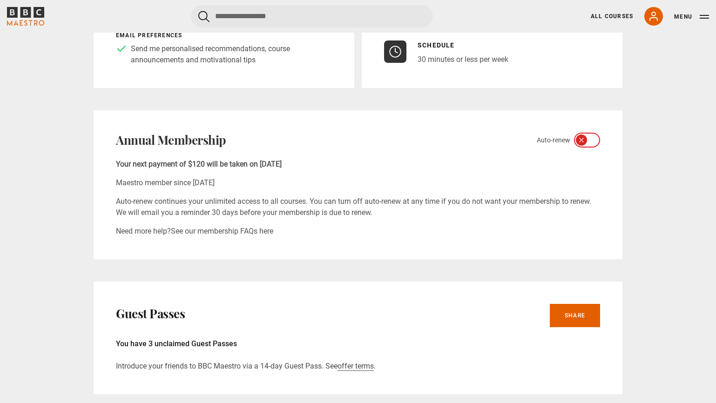 Image resolution: width=716 pixels, height=403 pixels. Describe the element at coordinates (463, 60) in the screenshot. I see `p: 30 minutes or less per week` at that location.